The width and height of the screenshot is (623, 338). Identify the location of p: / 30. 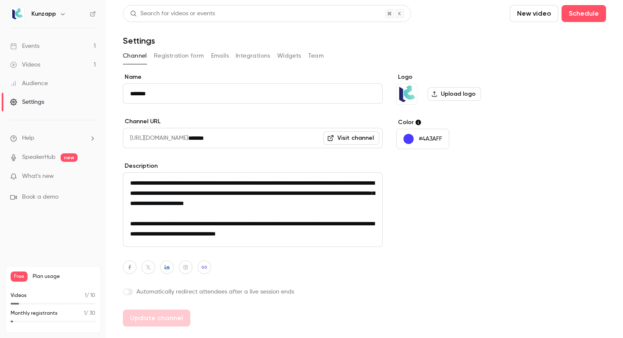
(89, 314).